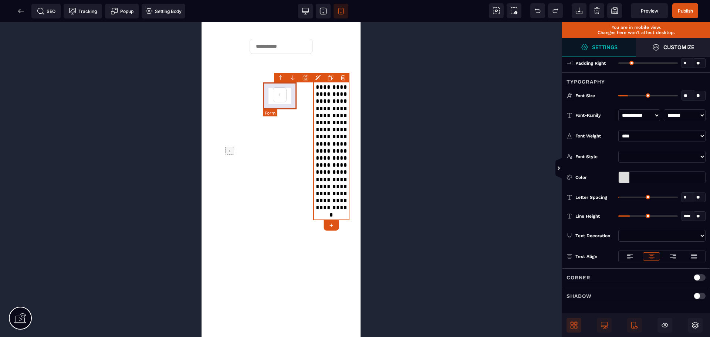 This screenshot has height=337, width=710. Describe the element at coordinates (21, 11) in the screenshot. I see `span: Back` at that location.